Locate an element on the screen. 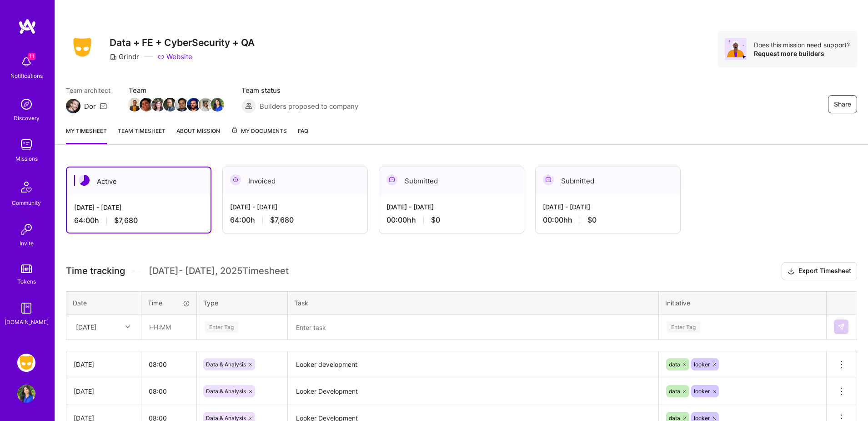  i: icon Mail is located at coordinates (103, 106).